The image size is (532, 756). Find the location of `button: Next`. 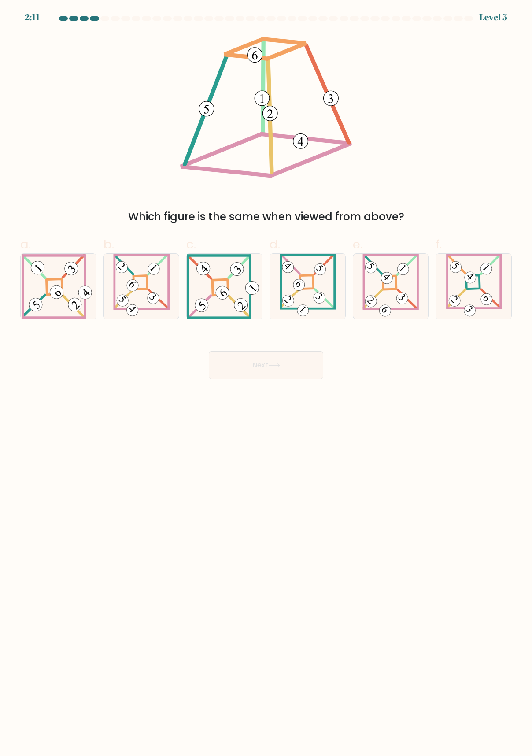

button: Next is located at coordinates (266, 366).